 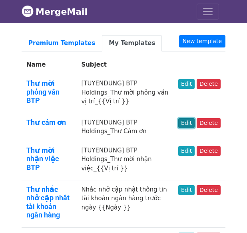 I want to click on td: Nhắc nhở cập nhật thông tin tài khoản ngân hàng trước ngày {{Ngày }}, so click(x=125, y=204).